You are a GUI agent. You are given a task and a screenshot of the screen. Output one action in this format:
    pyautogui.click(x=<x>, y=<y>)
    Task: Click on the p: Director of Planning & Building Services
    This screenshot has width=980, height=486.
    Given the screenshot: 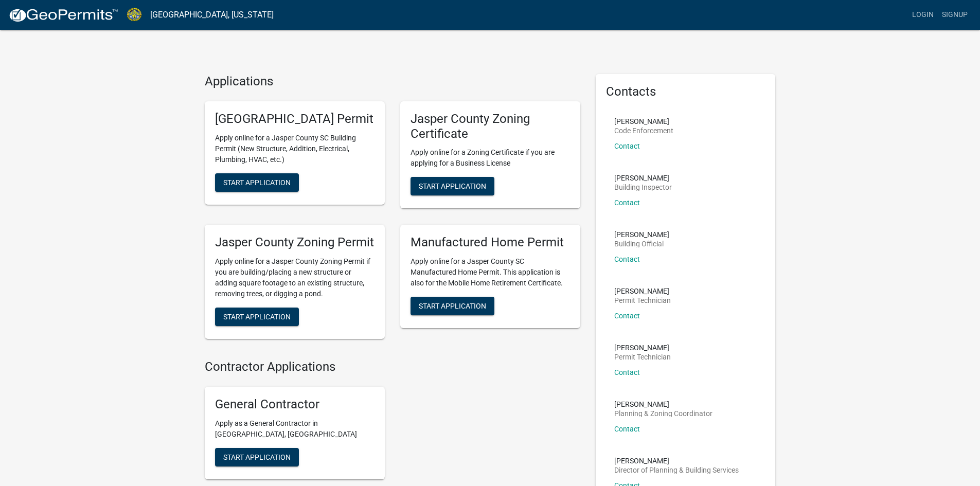 What is the action you would take?
    pyautogui.click(x=676, y=470)
    